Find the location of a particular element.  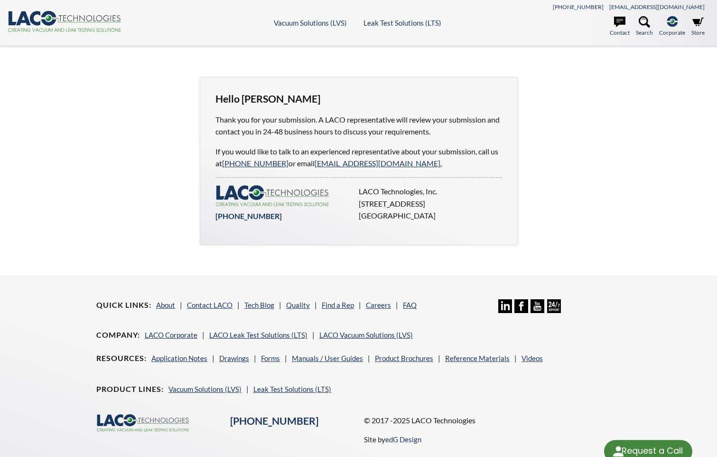

a: Drawings is located at coordinates (234, 358).